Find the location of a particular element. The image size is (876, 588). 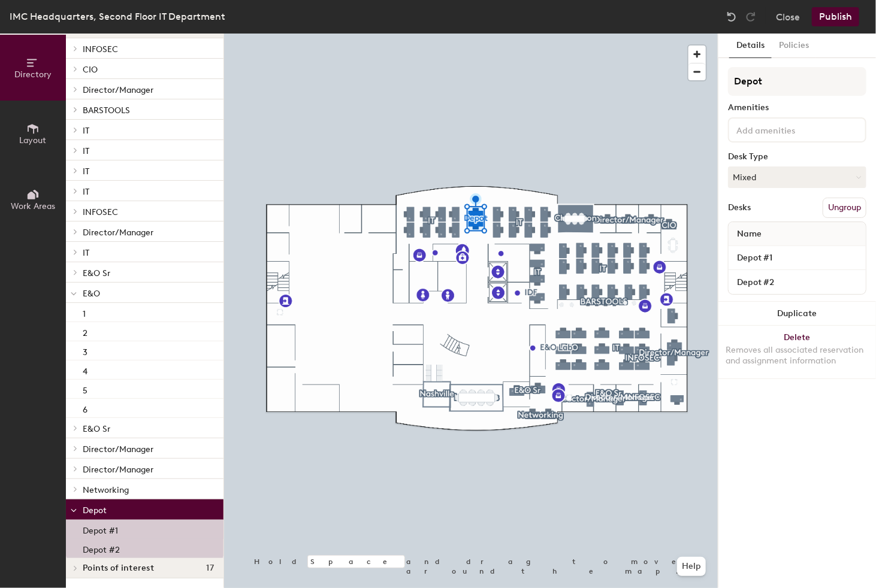

button: Publish is located at coordinates (835, 16).